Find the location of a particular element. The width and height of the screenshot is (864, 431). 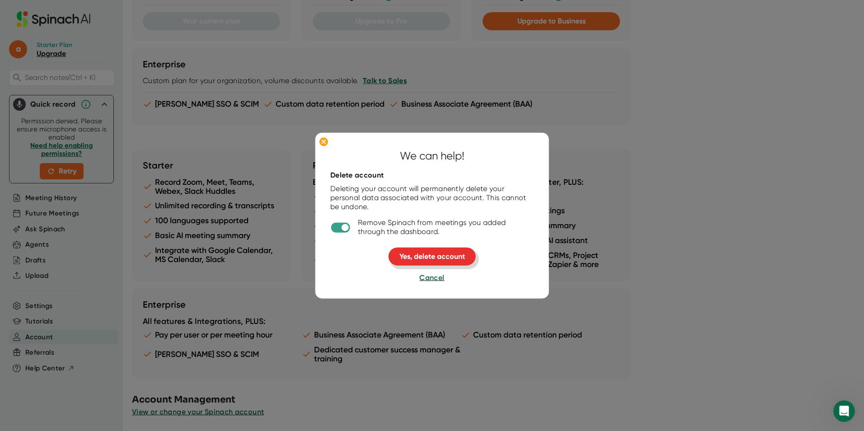

div: Deleting your account will permanently delete your personal data associated with your account. Th... is located at coordinates (432, 198).